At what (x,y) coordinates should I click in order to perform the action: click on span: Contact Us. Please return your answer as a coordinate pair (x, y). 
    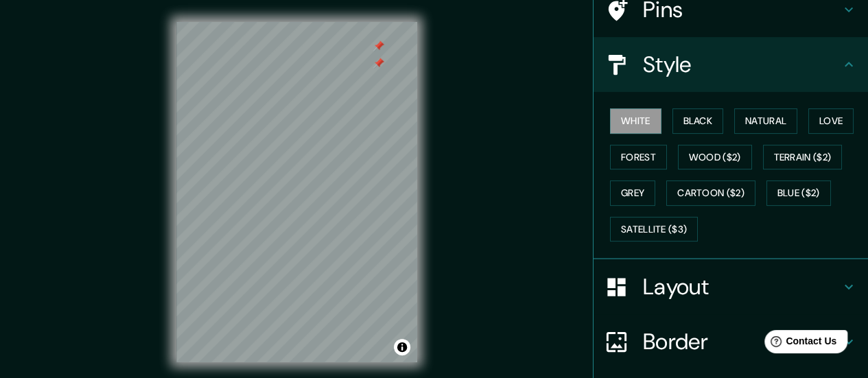
    Looking at the image, I should click on (65, 16).